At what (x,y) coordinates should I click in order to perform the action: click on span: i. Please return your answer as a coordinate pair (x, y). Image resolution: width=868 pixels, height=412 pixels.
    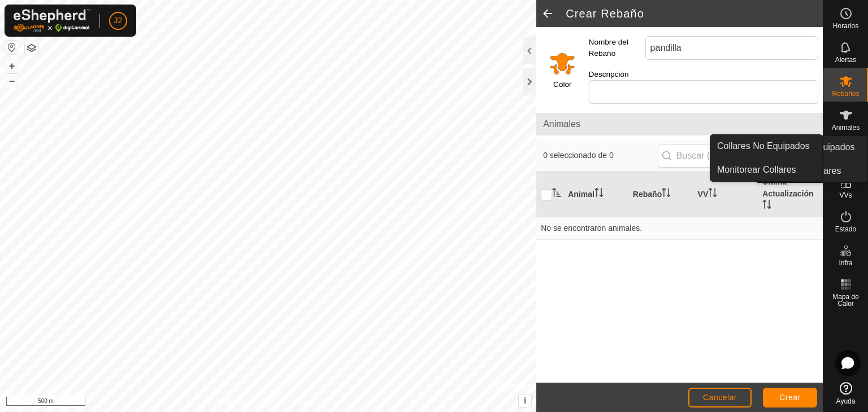
    Looking at the image, I should click on (525, 400).